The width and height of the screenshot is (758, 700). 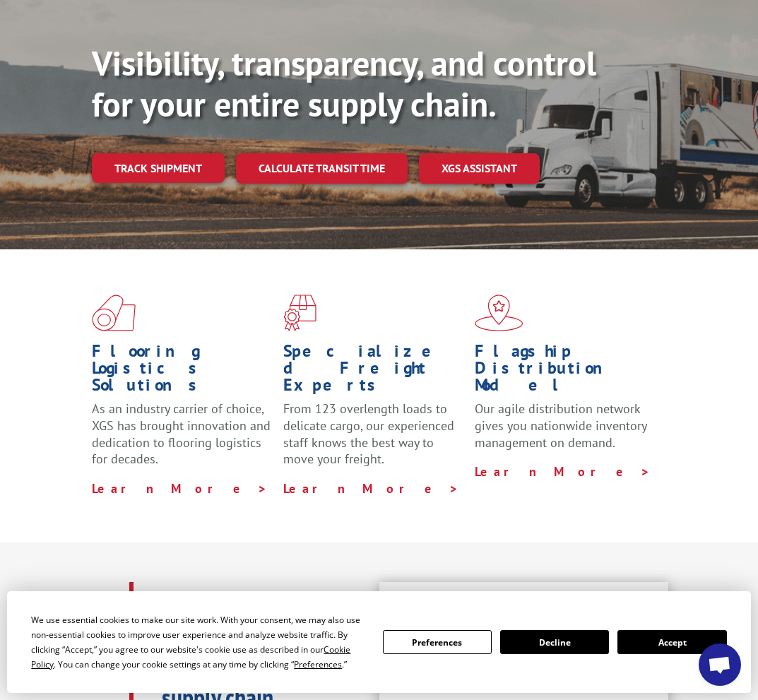 What do you see at coordinates (318, 663) in the screenshot?
I see `span: Preferences` at bounding box center [318, 663].